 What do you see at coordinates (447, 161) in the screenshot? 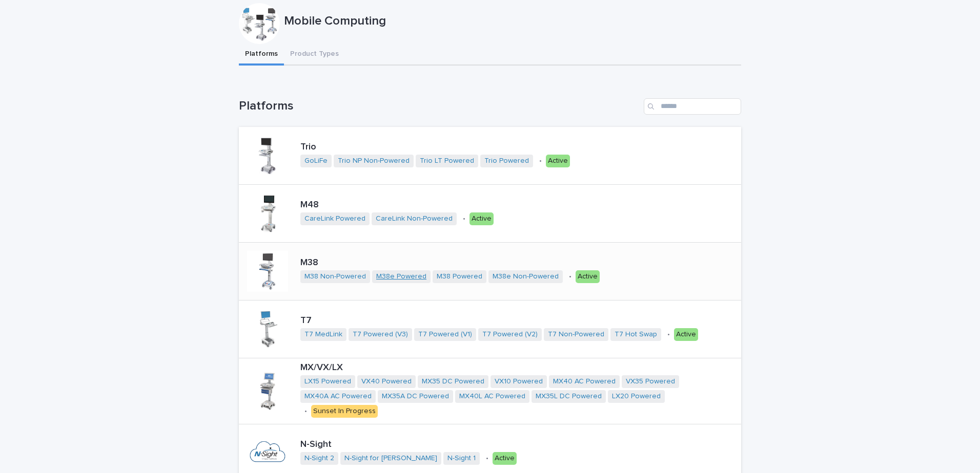
I see `a: Trio LT Powered` at bounding box center [447, 161].